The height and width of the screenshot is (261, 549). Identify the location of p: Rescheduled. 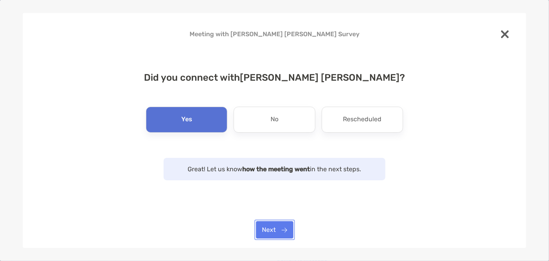
(362, 120).